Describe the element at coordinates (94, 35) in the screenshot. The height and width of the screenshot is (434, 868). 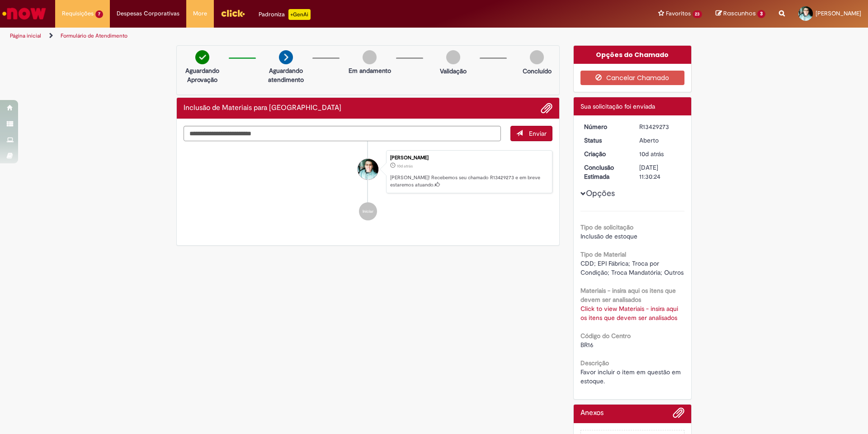
I see `a: Formulário de Atendimento` at that location.